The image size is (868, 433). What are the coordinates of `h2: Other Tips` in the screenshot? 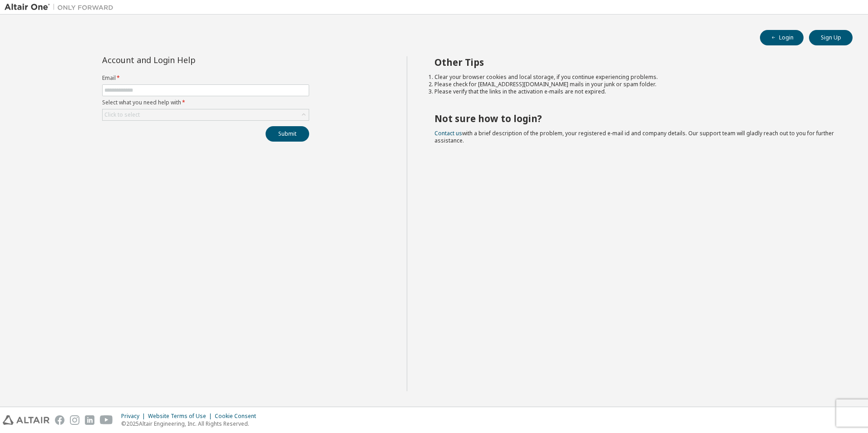 It's located at (636, 62).